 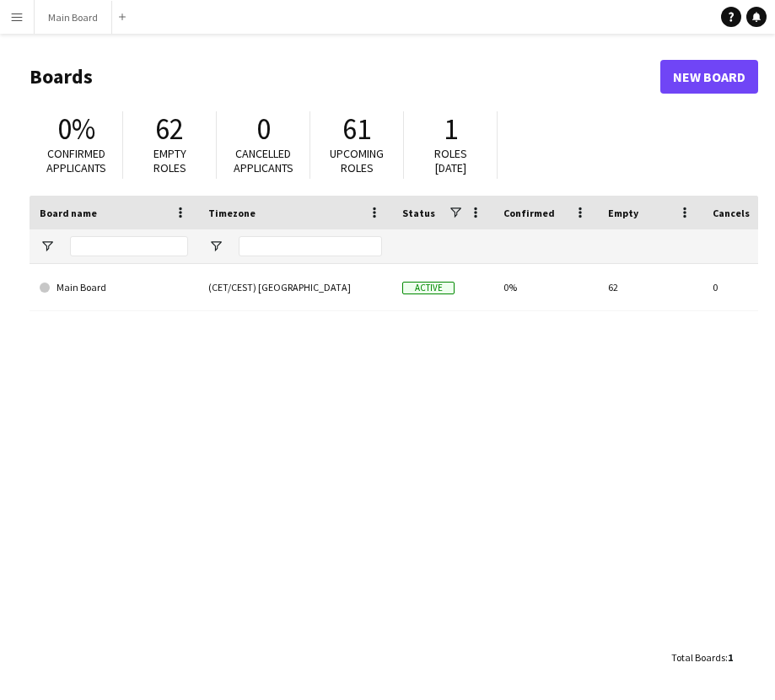 I want to click on span: Status, so click(x=418, y=213).